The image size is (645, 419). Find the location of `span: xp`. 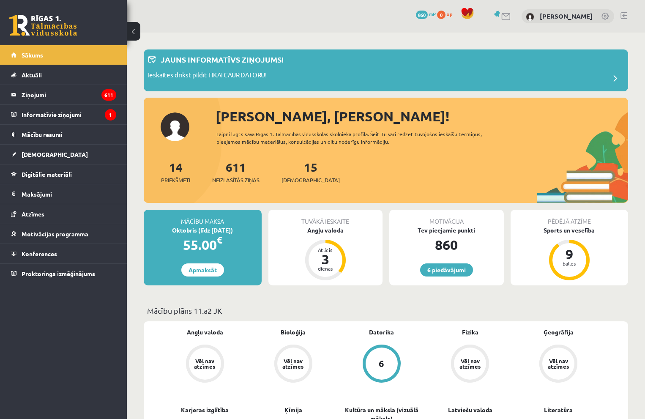

span: xp is located at coordinates (449, 14).